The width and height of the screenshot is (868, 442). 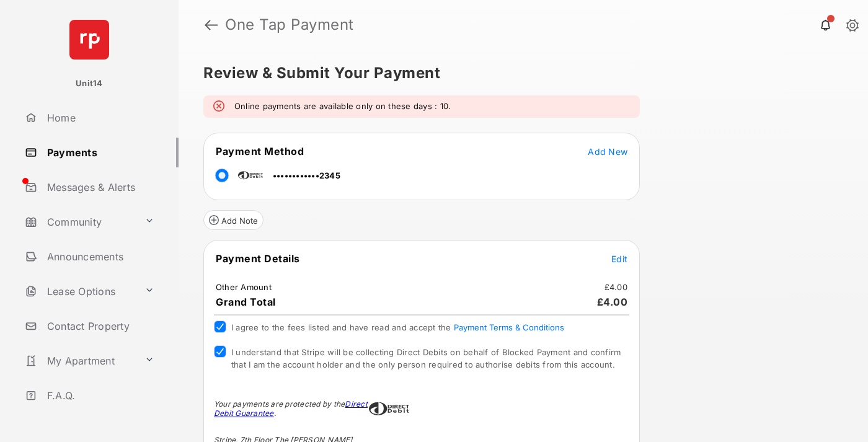 What do you see at coordinates (233, 220) in the screenshot?
I see `button: Add Note` at bounding box center [233, 220].